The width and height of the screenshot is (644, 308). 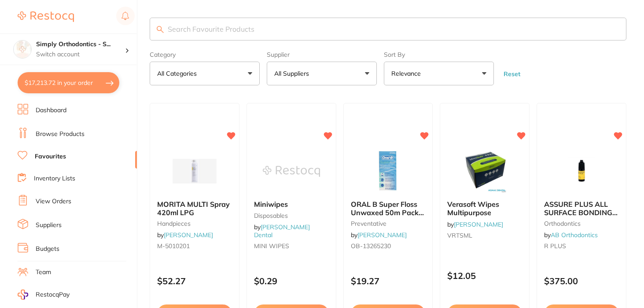 I want to click on label: Supplier, so click(x=322, y=55).